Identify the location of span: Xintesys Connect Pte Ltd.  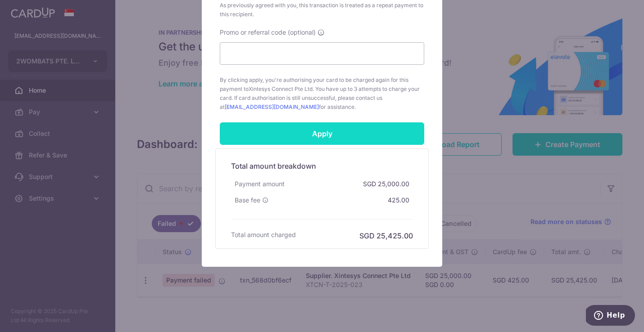
(281, 89).